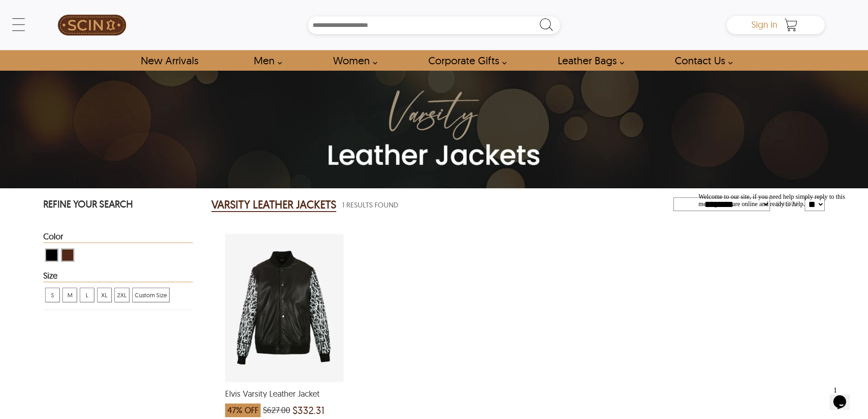  I want to click on div: View Black Varsity Leather Jackets, so click(51, 254).